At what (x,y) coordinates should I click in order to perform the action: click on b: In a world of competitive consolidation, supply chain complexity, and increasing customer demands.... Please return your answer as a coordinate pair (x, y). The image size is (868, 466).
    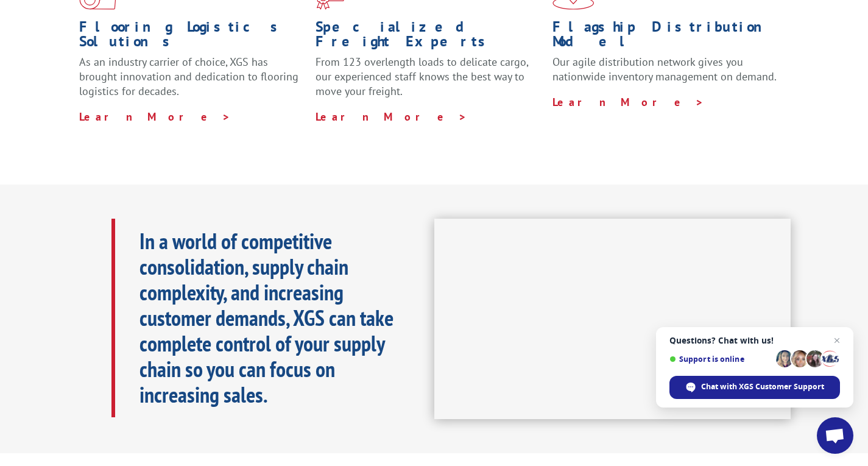
    Looking at the image, I should click on (266, 317).